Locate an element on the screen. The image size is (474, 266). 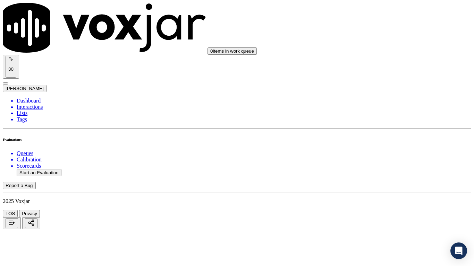
li: Interactions is located at coordinates (244, 107).